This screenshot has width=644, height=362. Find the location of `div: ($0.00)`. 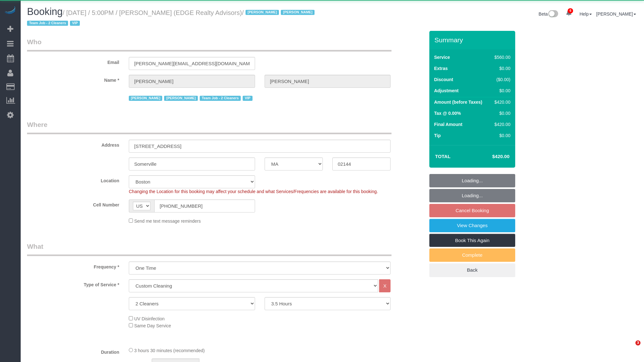

div: ($0.00) is located at coordinates (501, 80).